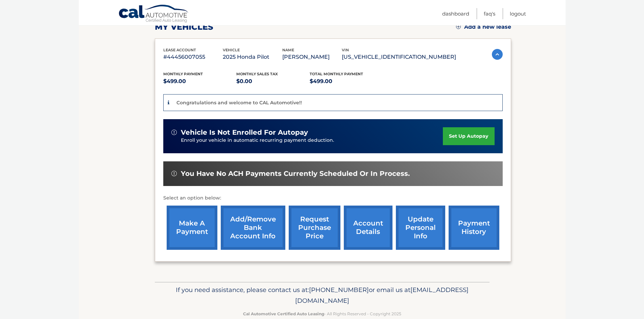 This screenshot has height=319, width=644. I want to click on p: 2025 Honda Pilot, so click(252, 57).